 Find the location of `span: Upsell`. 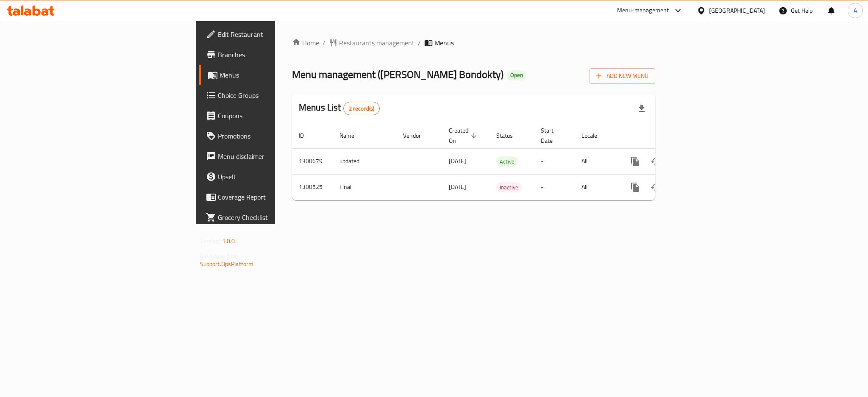

span: Upsell is located at coordinates (276, 176).